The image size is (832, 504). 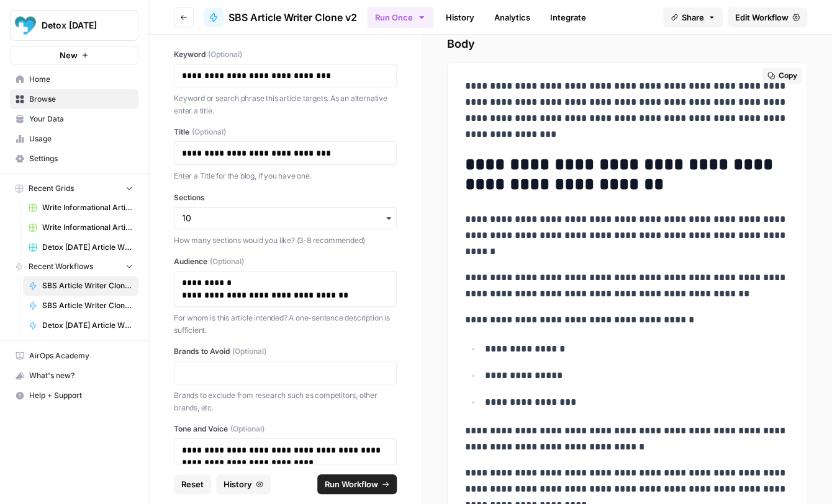 I want to click on label: Title, so click(x=285, y=132).